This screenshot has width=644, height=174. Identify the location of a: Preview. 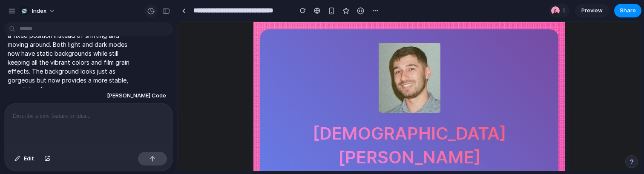
(592, 11).